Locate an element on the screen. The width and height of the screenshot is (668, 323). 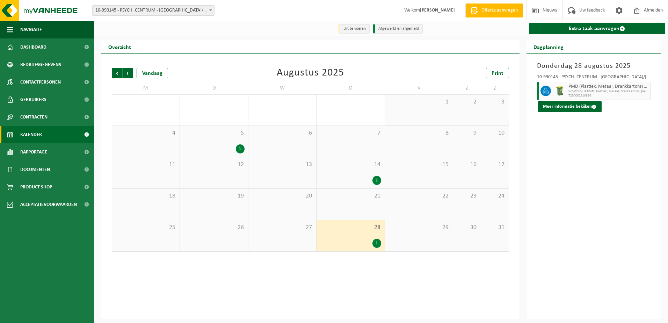
h3: Donderdag 28 augustus 2025 is located at coordinates (594, 66).